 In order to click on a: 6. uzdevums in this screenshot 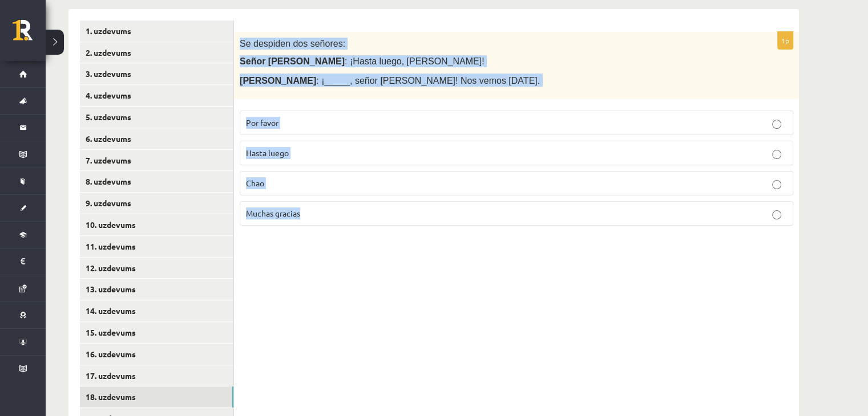, I will do `click(157, 138)`.